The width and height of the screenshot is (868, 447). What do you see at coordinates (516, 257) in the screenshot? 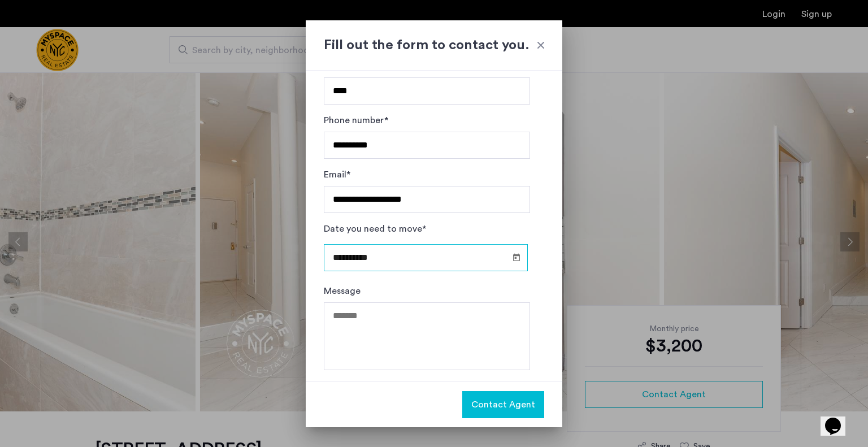
I see `button: Open calendar` at bounding box center [516, 257].